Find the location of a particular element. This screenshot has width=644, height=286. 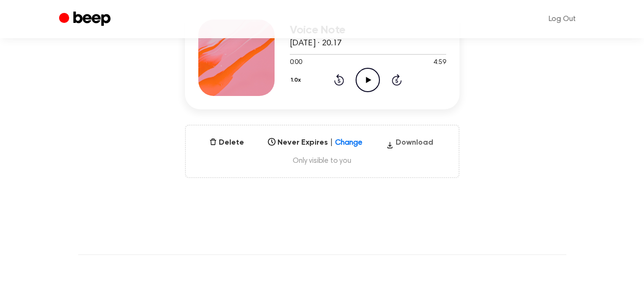

span: Only visible to you is located at coordinates (322, 161).